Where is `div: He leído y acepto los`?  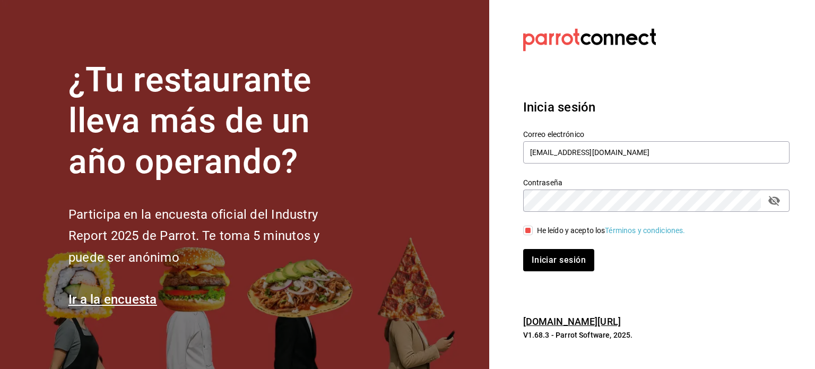 div: He leído y acepto los is located at coordinates (611, 230).